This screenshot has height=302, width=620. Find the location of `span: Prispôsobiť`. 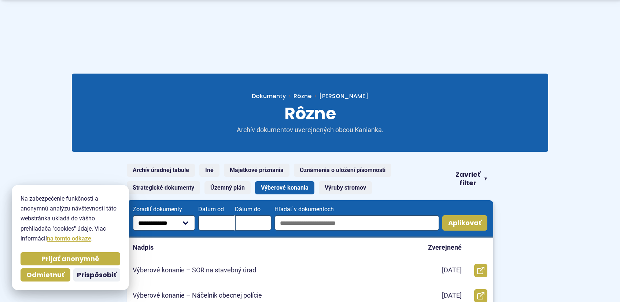

span: Prispôsobiť is located at coordinates (97, 275).